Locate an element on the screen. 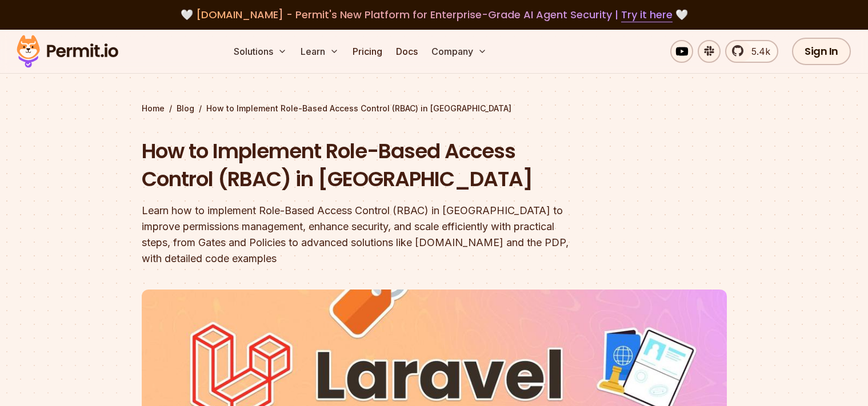 The height and width of the screenshot is (406, 868). a: Sign In is located at coordinates (821, 51).